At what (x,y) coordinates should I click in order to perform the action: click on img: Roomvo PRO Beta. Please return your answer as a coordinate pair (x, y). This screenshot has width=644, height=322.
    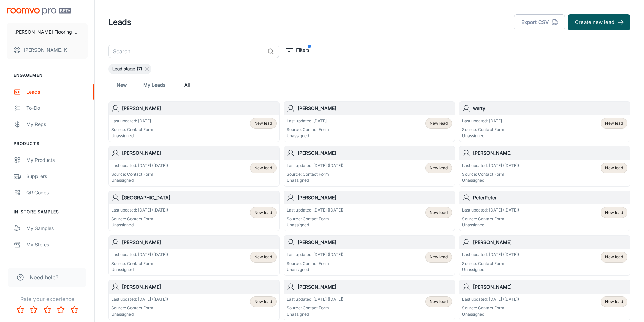
    Looking at the image, I should click on (39, 12).